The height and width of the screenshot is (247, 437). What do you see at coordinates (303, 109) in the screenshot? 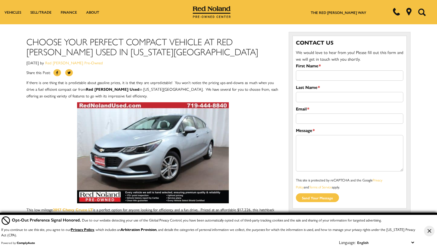
I see `label: Email` at bounding box center [303, 109].